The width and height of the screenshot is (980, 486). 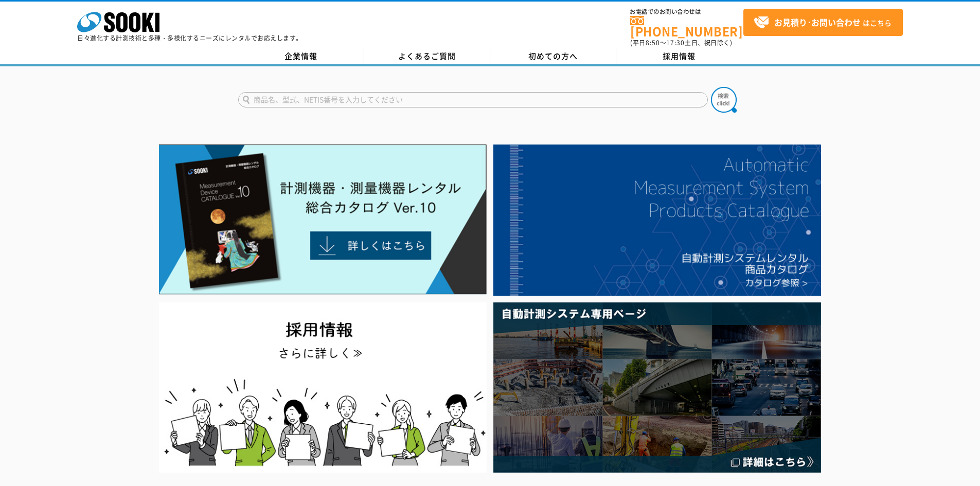 I want to click on strong: お見積り･お問い合わせ, so click(x=818, y=23).